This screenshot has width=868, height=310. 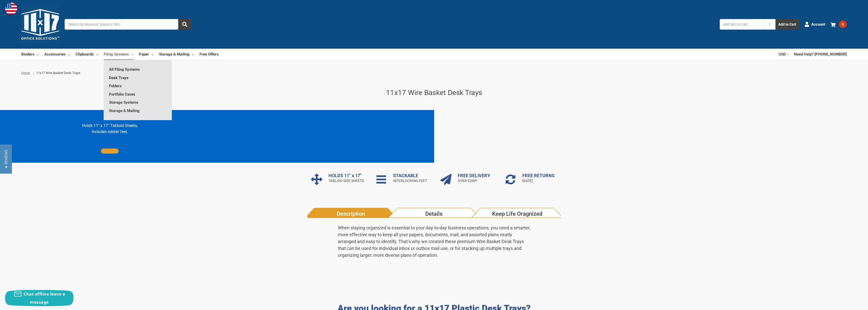 What do you see at coordinates (517, 213) in the screenshot?
I see `span: Keep Life Oragnized` at bounding box center [517, 213].